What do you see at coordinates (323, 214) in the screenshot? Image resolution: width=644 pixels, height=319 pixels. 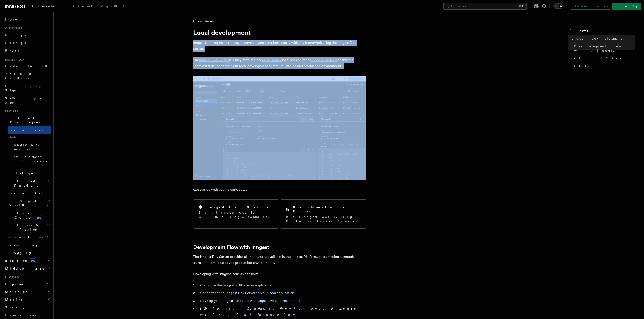 I see `a: Development with DockerRun Inngest locally using Docker or Docker Compose.` at bounding box center [323, 214].